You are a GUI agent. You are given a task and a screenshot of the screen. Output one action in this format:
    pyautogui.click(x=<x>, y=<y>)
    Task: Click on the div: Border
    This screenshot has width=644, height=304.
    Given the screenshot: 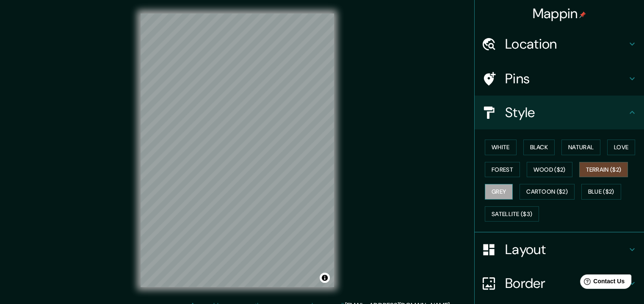 What is the action you would take?
    pyautogui.click(x=560, y=284)
    